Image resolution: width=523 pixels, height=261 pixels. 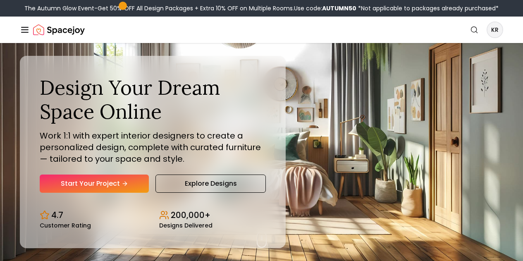 I want to click on span: KR, so click(x=495, y=30).